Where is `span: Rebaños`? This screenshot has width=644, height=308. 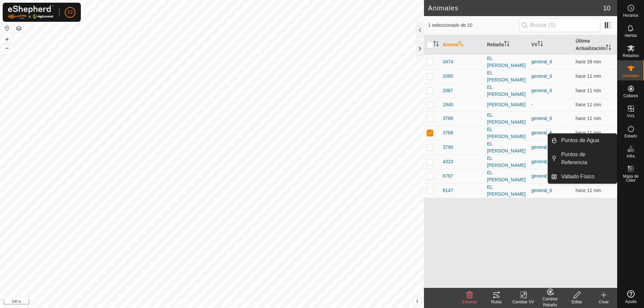
span: Rebaños is located at coordinates (630, 55).